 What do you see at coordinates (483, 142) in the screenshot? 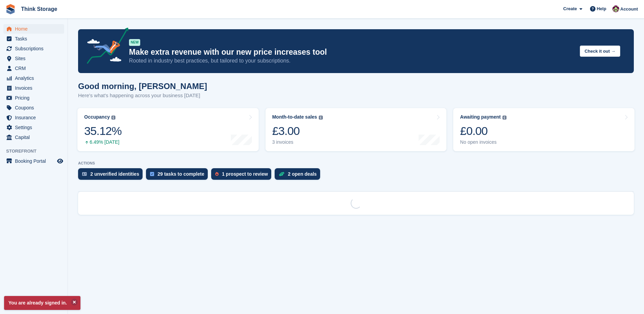
I see `div: No open invoices` at bounding box center [483, 142].